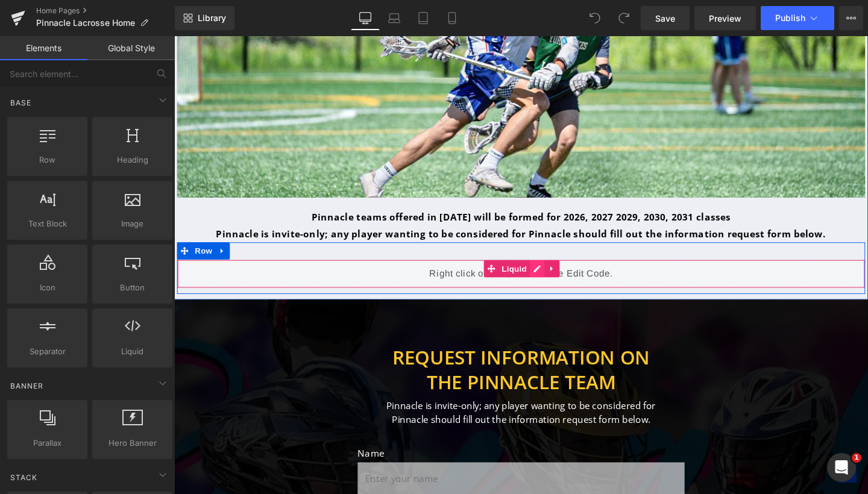 The image size is (868, 494). Describe the element at coordinates (132, 288) in the screenshot. I see `span: Button` at that location.